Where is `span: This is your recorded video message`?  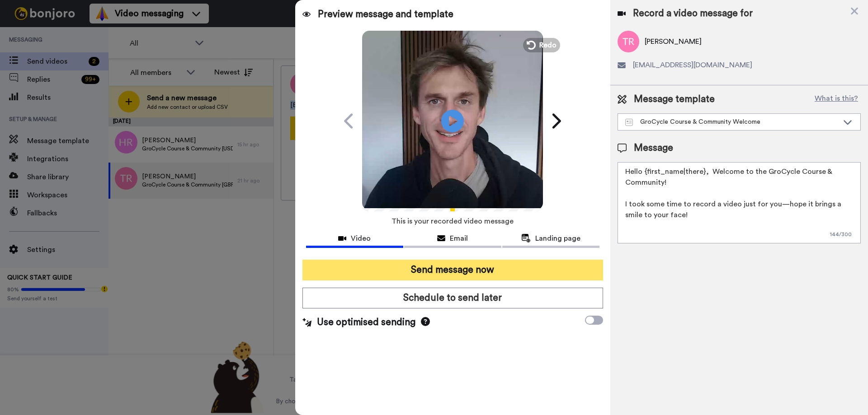
span: This is your recorded video message is located at coordinates (453, 221).